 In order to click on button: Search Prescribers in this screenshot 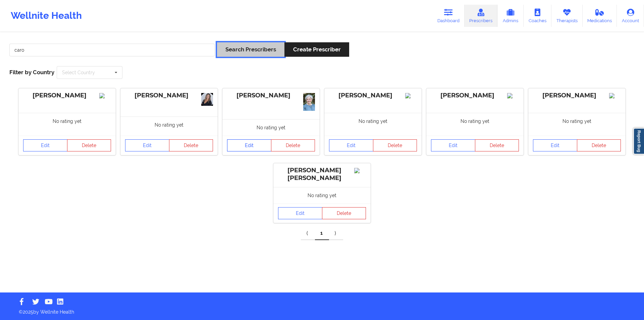, I will do `click(251, 49)`.